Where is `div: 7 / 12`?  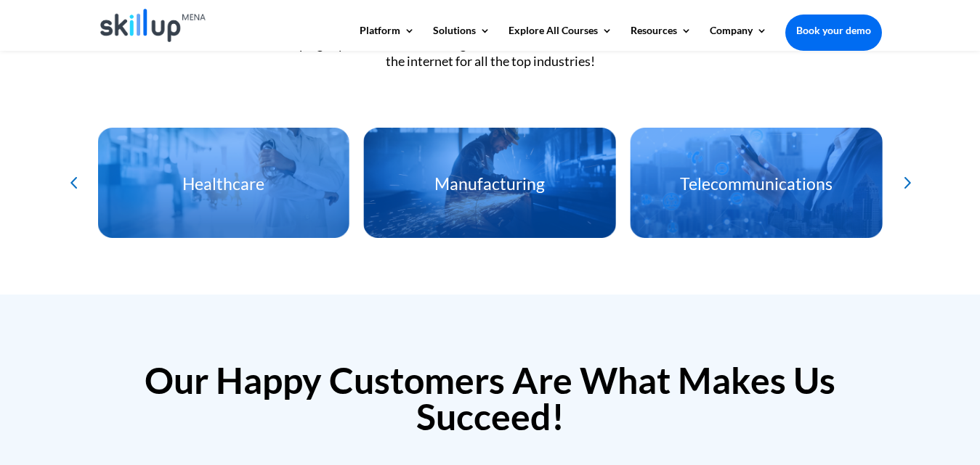 div: 7 / 12 is located at coordinates (490, 183).